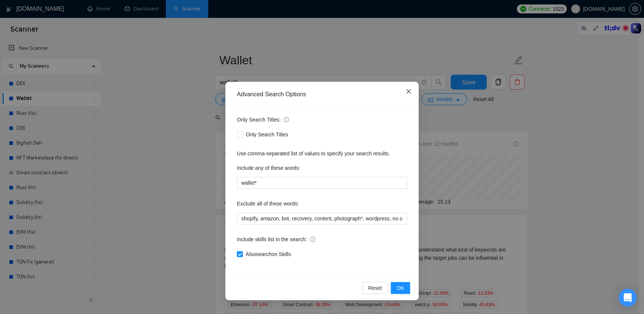  Describe the element at coordinates (322, 153) in the screenshot. I see `div: Use comma-separated list of values to specify your search results.` at that location.